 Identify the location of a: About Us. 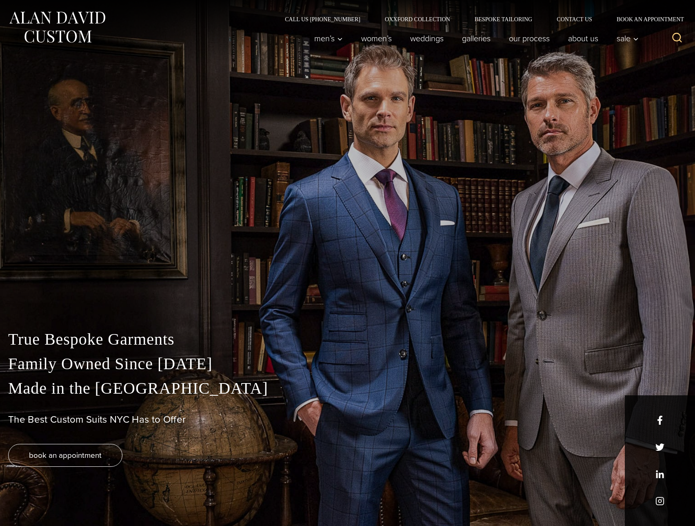
(583, 38).